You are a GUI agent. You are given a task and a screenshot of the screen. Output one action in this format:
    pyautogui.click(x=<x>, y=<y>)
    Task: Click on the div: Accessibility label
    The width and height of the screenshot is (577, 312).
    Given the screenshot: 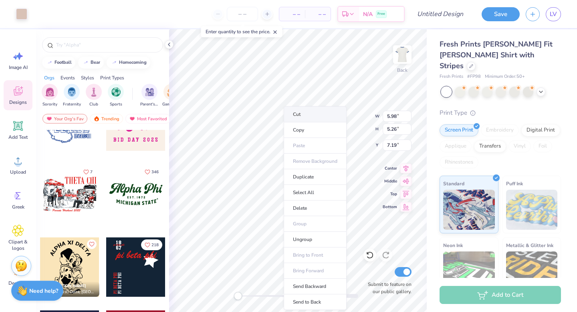 What is the action you would take?
    pyautogui.click(x=238, y=296)
    